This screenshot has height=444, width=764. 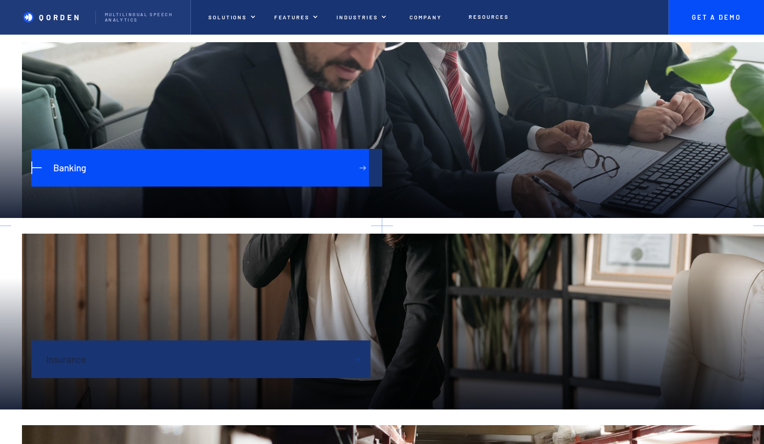 I want to click on p: Multilingual Speech analytics, so click(x=143, y=17).